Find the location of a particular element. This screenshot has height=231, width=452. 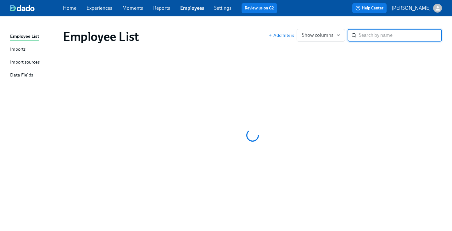

input: Search by name is located at coordinates (401, 35).